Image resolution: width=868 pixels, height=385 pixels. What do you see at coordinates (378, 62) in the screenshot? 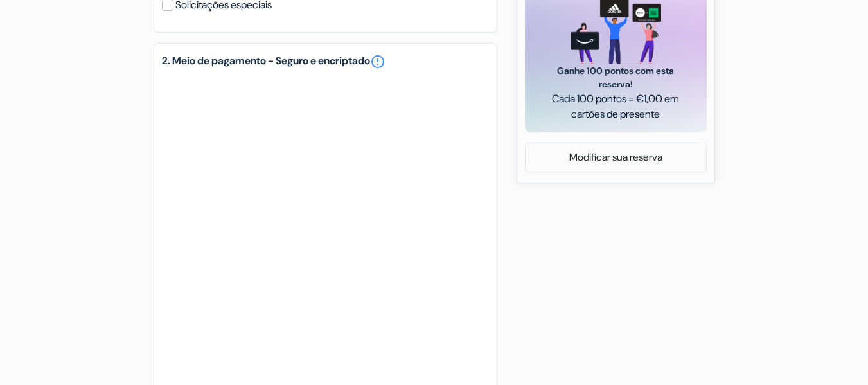
I see `a: error_outline` at bounding box center [378, 62].